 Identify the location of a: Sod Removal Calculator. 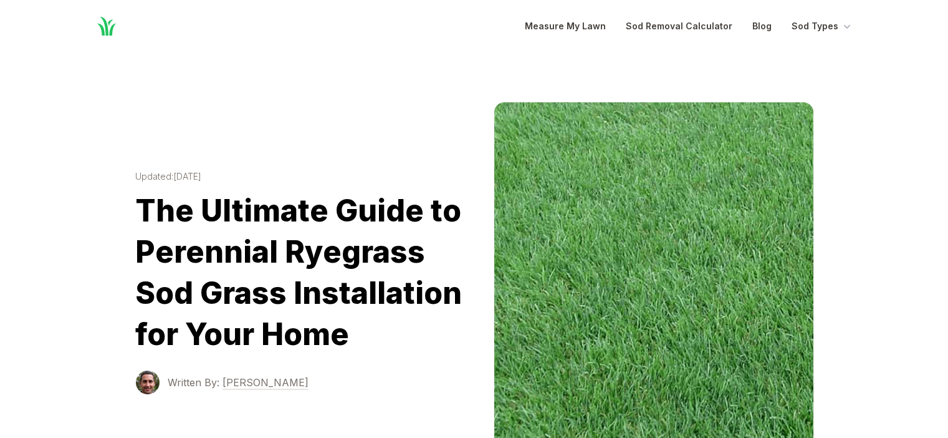
(679, 26).